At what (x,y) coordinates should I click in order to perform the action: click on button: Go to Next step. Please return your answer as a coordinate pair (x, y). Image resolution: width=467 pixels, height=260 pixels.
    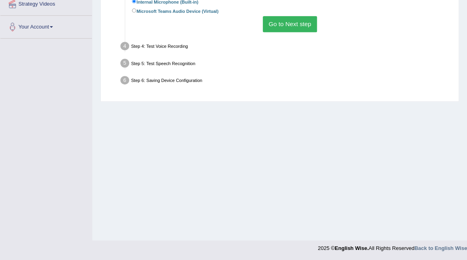
    Looking at the image, I should click on (290, 24).